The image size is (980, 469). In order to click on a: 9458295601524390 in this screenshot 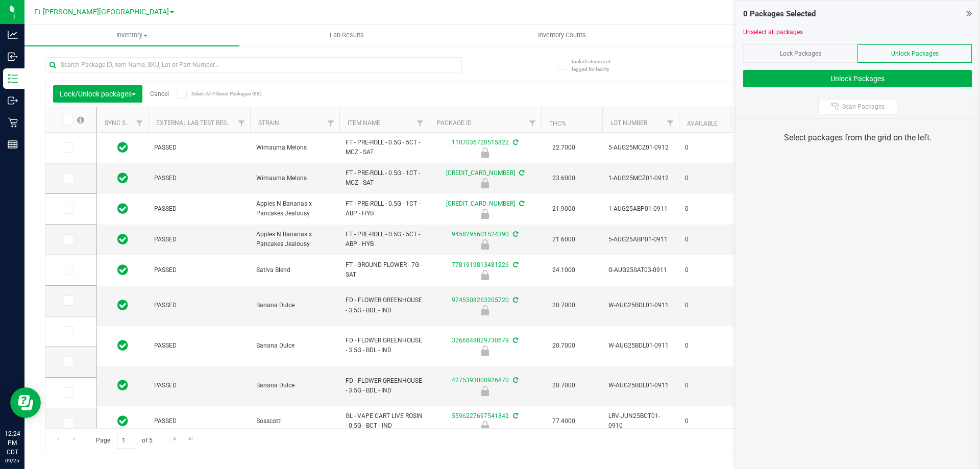, I will do `click(480, 234)`.